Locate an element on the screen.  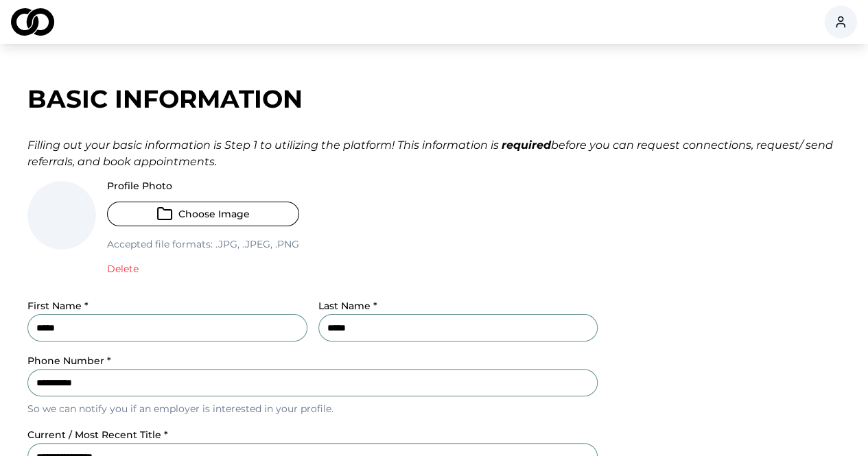
label: Phone Number * is located at coordinates (69, 361).